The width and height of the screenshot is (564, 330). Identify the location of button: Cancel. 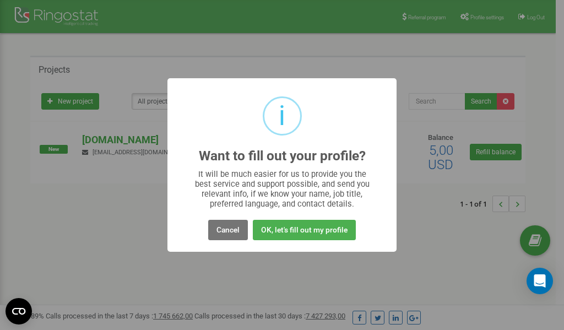
(228, 230).